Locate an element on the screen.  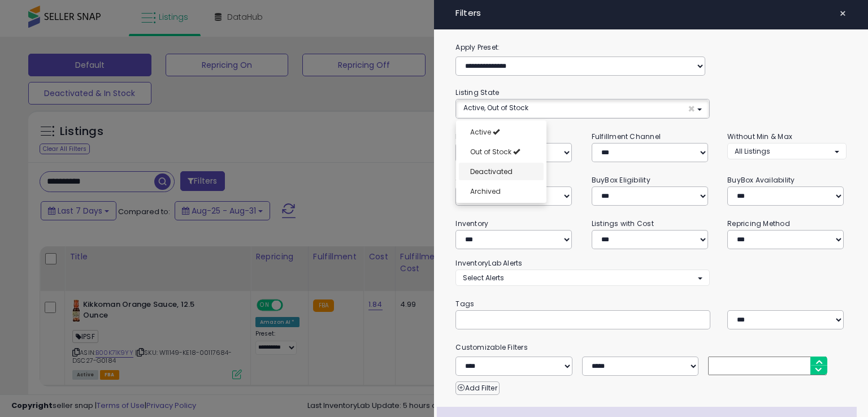
span: Active, Out of Stock is located at coordinates (496, 107).